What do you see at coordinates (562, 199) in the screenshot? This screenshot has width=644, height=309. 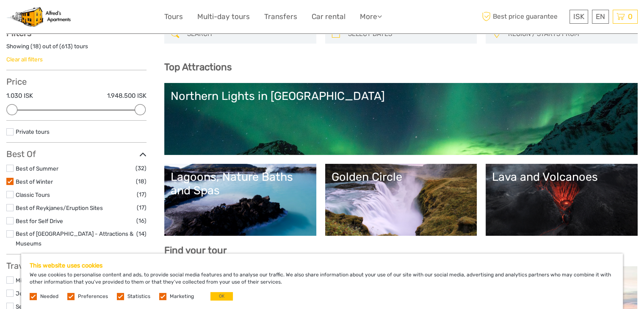 I see `a: Lava and Volcanoes` at bounding box center [562, 199].